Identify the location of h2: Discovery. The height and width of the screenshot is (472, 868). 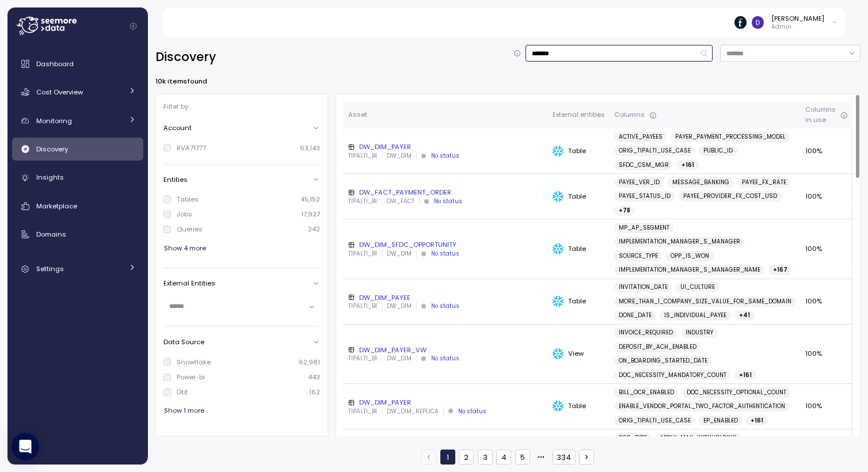
(185, 57).